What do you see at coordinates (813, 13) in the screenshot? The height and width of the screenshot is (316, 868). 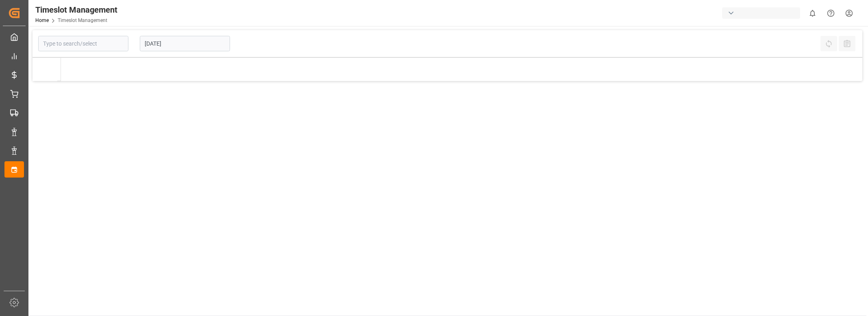 I see `button: show 0 new notifications` at bounding box center [813, 13].